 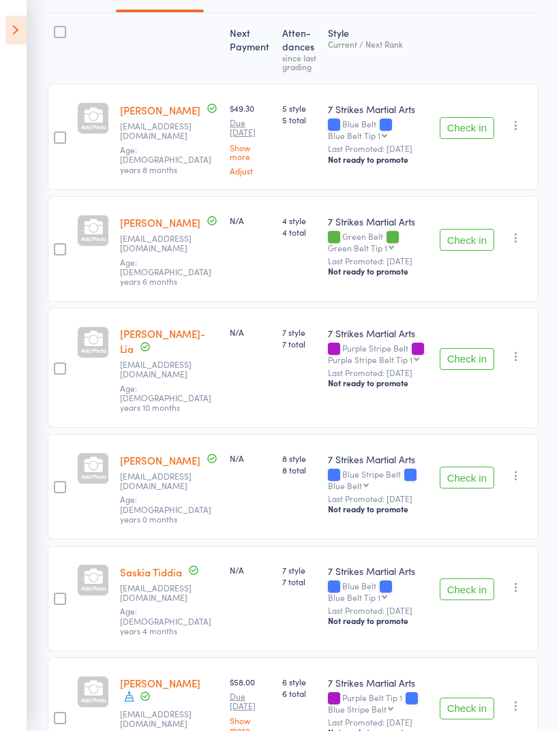 I want to click on small: gg_rs@hotmail.com, so click(x=164, y=719).